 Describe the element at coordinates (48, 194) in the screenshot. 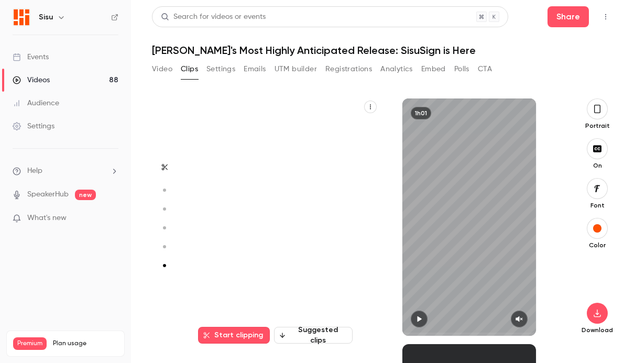

I see `a: SpeakerHub` at that location.